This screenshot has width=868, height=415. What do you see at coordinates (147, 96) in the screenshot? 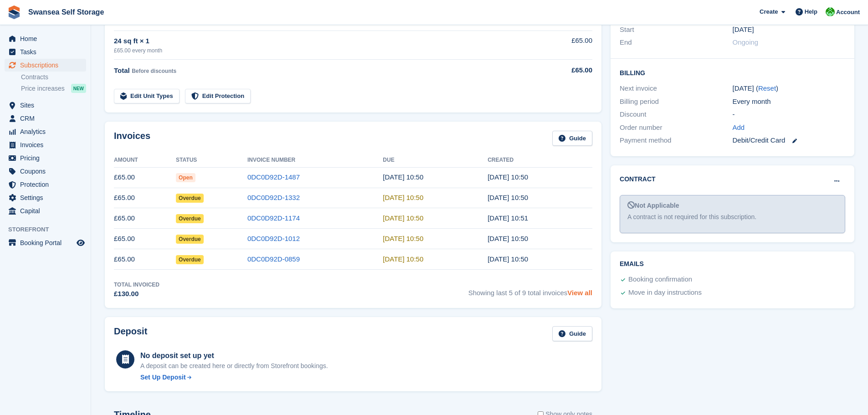
I see `a: Edit Unit Types` at bounding box center [147, 96].